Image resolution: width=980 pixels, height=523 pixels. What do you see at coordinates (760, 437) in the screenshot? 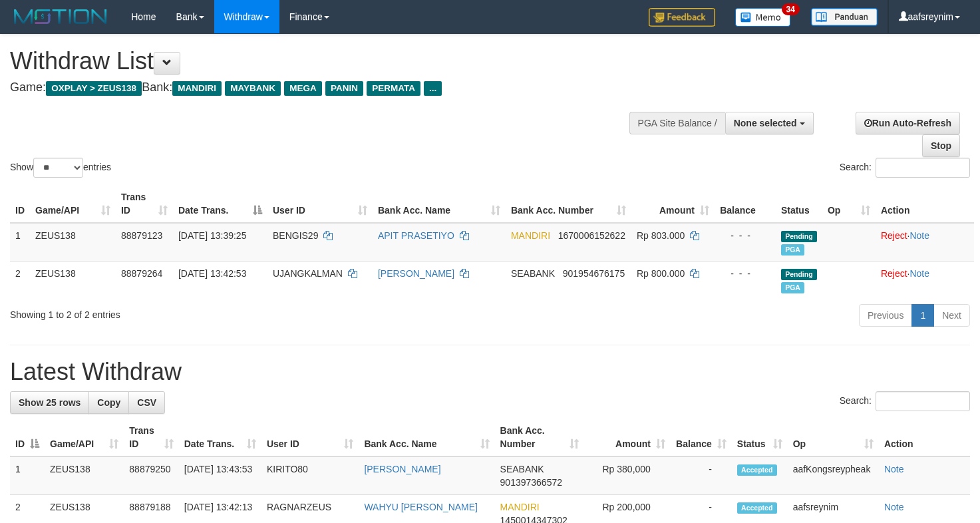
I see `th: Status: activate to sort column ascending` at bounding box center [760, 437].